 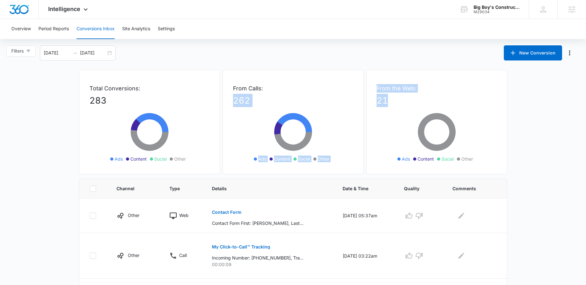 What do you see at coordinates (166, 29) in the screenshot?
I see `button: Settings` at bounding box center [166, 29].